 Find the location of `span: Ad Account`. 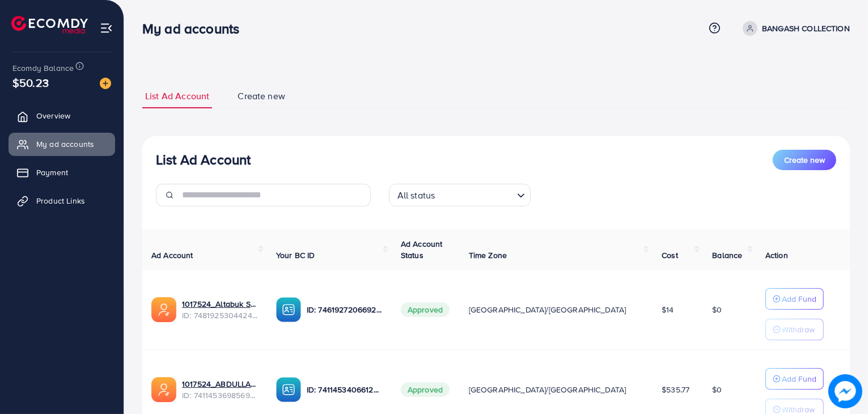

span: Ad Account is located at coordinates (172, 255).